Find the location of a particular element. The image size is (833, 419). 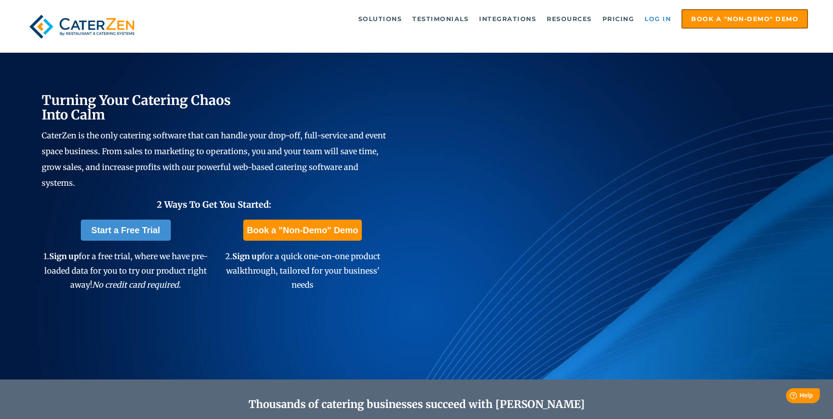

span: CaterZen is the only catering software that can handle your drop-off, full-service and event spac... is located at coordinates (214, 159).